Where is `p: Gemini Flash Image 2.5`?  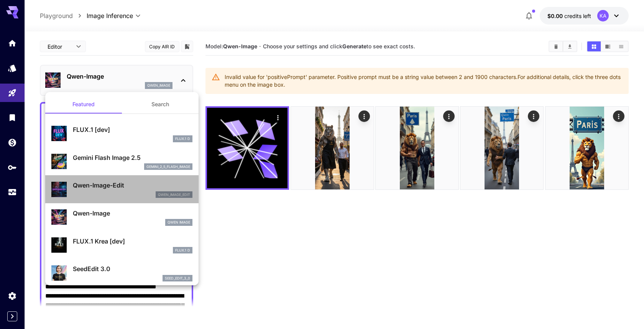
p: Gemini Flash Image 2.5 is located at coordinates (133, 158).